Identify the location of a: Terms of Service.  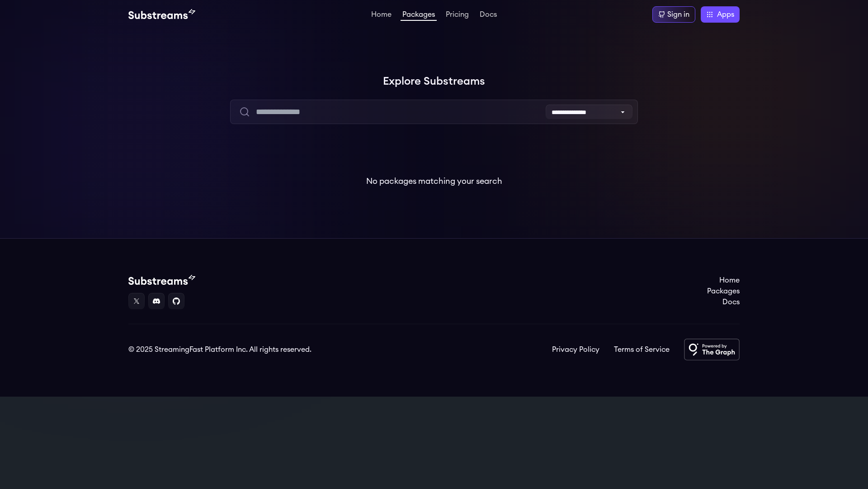
(642, 349).